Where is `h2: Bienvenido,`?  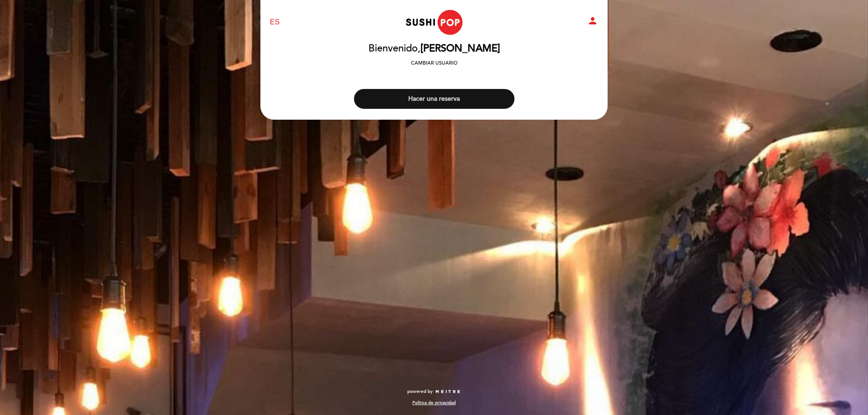
h2: Bienvenido, is located at coordinates (434, 49).